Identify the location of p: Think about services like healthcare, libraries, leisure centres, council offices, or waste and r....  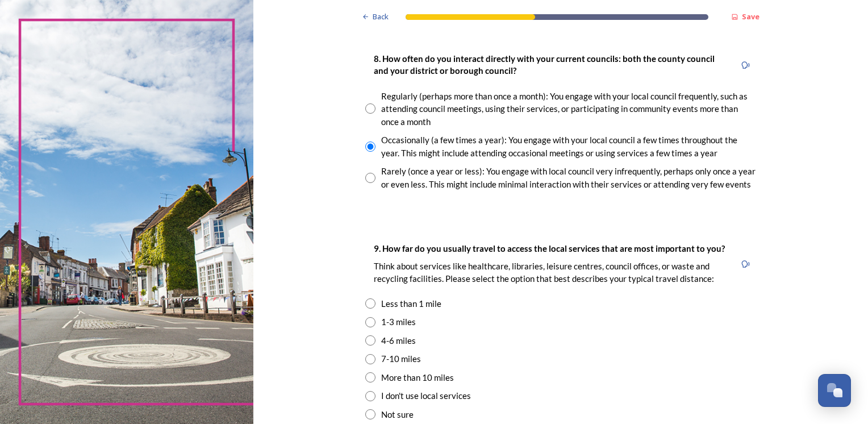
(551, 272).